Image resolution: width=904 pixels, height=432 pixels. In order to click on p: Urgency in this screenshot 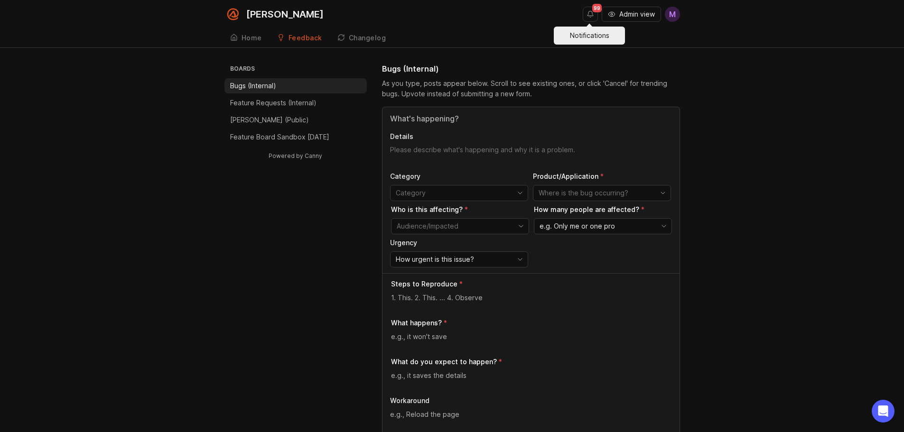, I will do `click(459, 243)`.